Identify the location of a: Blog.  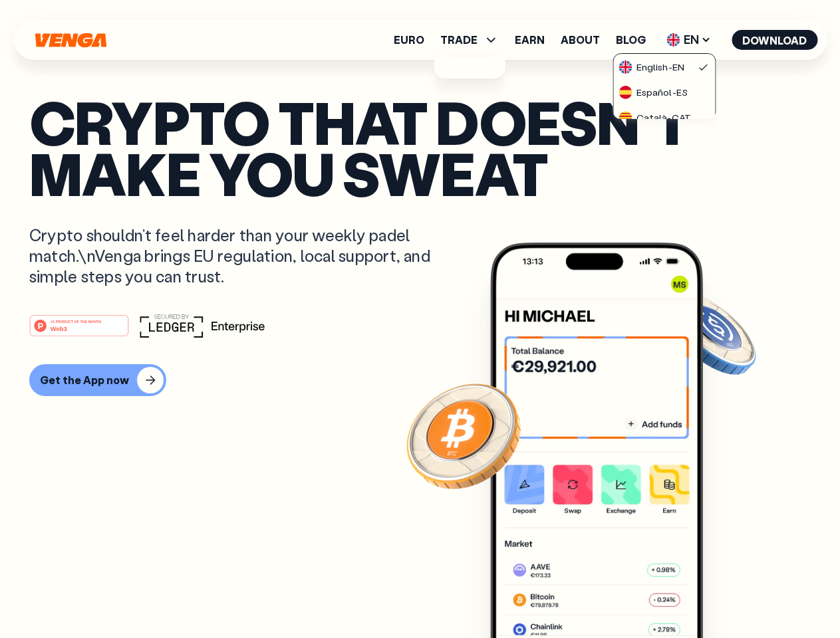
(630, 40).